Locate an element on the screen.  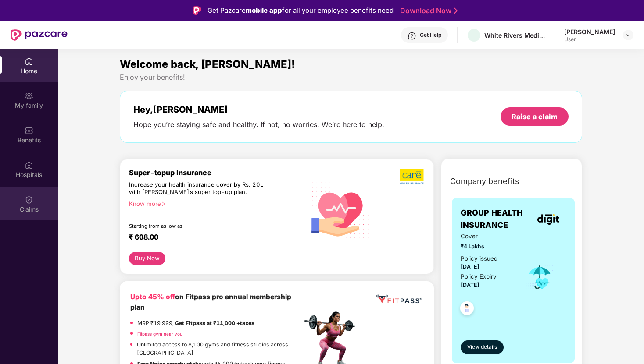
div: Enjoy your benefits! is located at coordinates (351, 77).